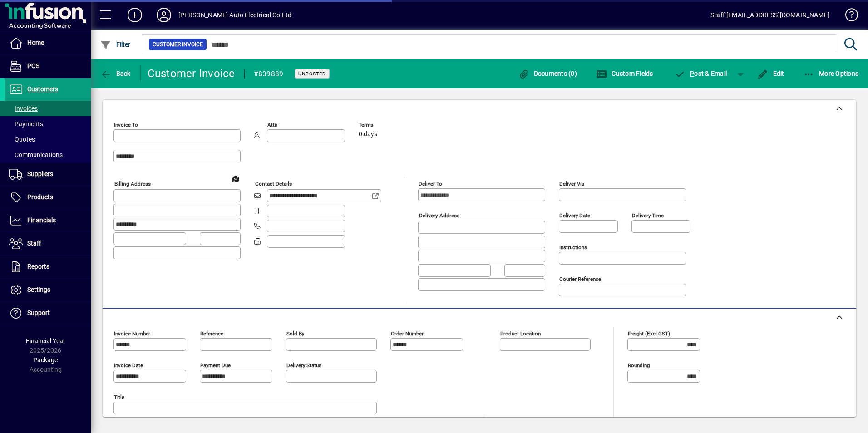 This screenshot has width=868, height=433. I want to click on span: Communications, so click(36, 155).